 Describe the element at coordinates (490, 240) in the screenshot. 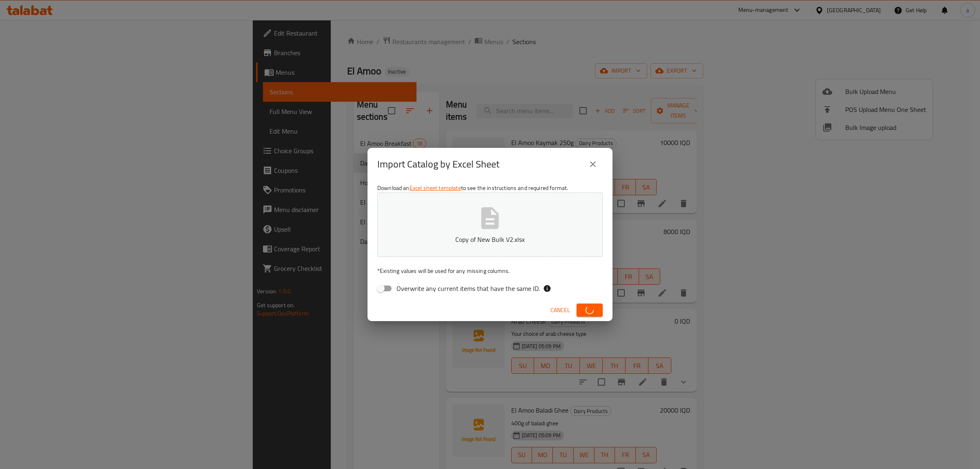

I see `div: Download an to see the instructions and required format.` at that location.